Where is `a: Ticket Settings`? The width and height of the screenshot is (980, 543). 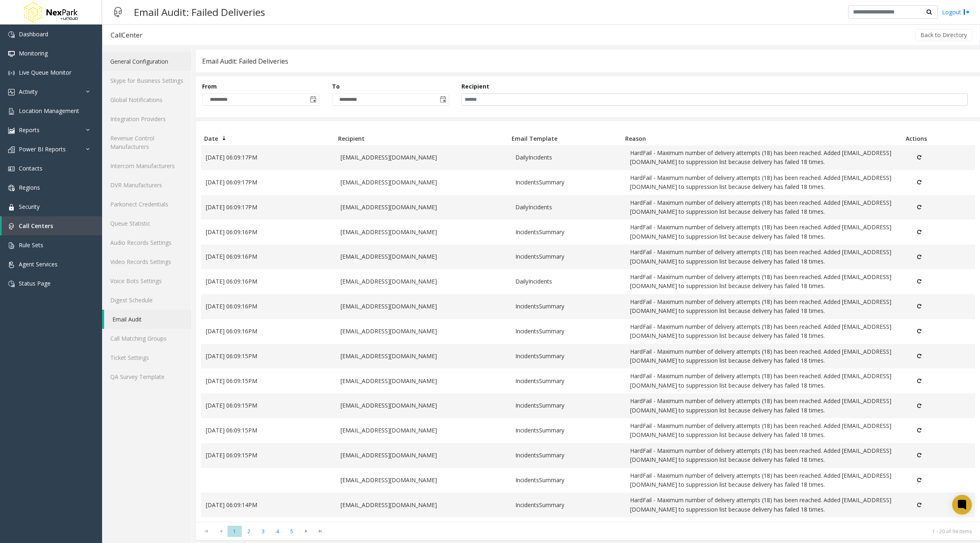
a: Ticket Settings is located at coordinates (147, 358).